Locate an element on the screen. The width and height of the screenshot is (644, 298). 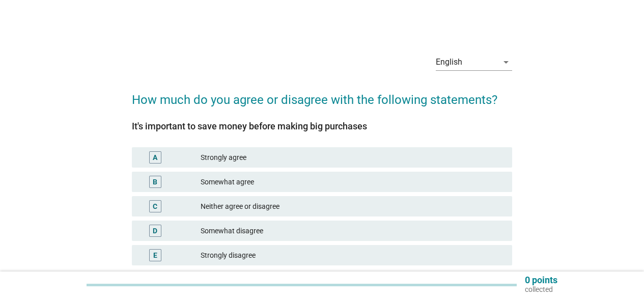
div: A is located at coordinates (155, 157).